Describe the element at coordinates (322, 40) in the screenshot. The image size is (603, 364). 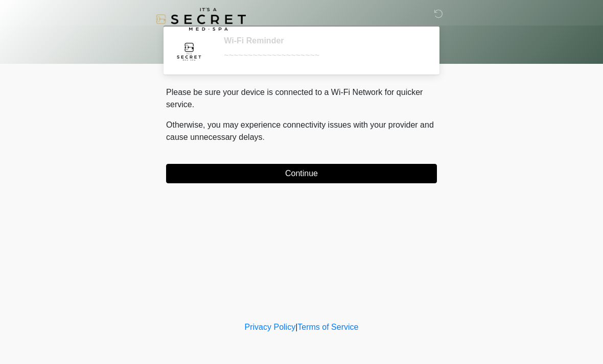
I see `h2: Wi-Fi Reminder` at that location.